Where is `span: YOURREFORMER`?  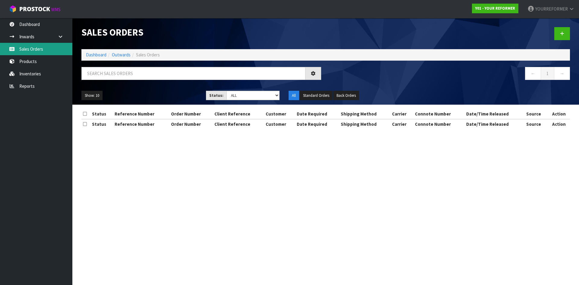
span: YOURREFORMER is located at coordinates (551, 9).